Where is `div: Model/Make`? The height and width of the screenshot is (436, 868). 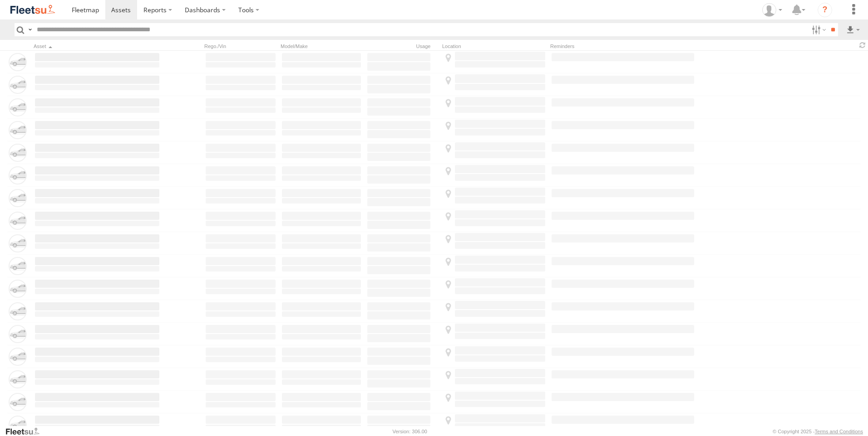
div: Model/Make is located at coordinates (321, 46).